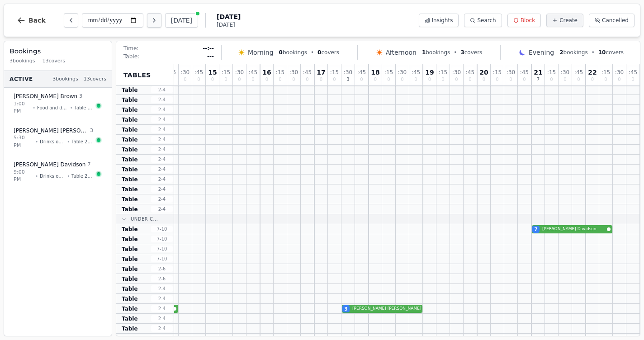 The image size is (644, 340). I want to click on span: 18, so click(375, 72).